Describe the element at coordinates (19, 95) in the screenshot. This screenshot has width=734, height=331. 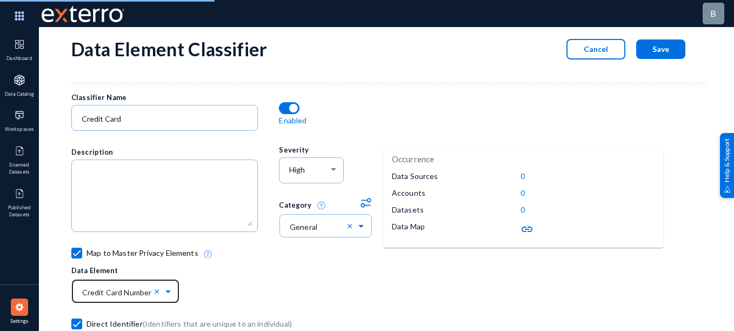
I see `span: Data Catalog` at that location.